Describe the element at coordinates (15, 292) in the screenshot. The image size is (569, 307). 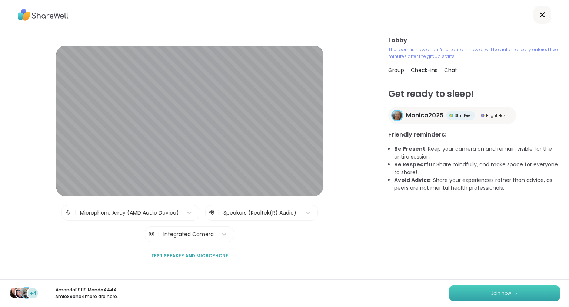
I see `img: AmandaP9119` at that location.